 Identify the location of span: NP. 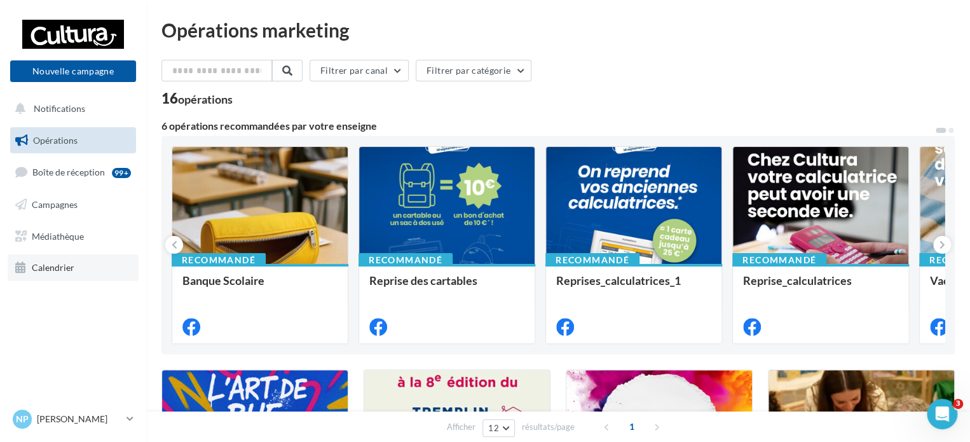
(22, 419).